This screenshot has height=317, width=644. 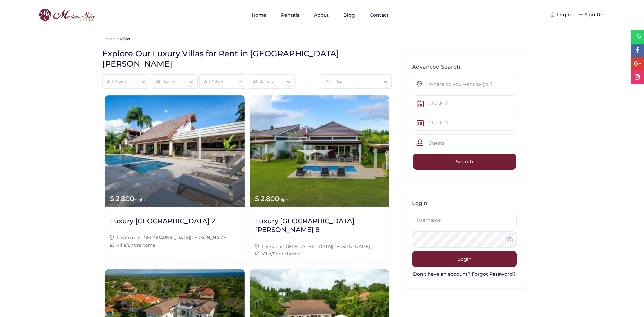 I want to click on a: Forgot Password?, so click(x=493, y=274).